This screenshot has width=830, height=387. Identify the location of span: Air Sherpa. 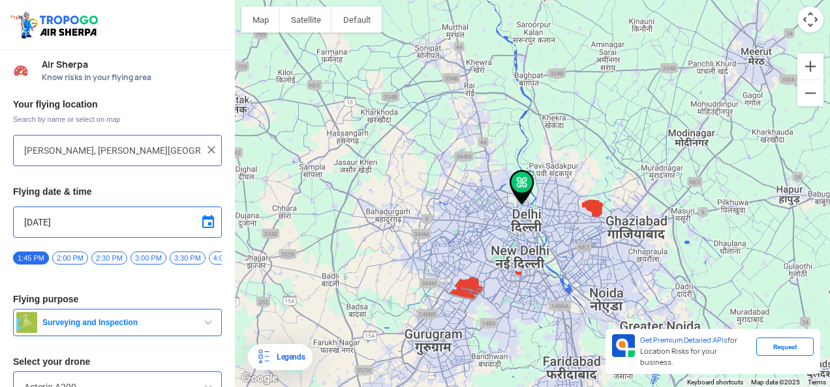
(132, 65).